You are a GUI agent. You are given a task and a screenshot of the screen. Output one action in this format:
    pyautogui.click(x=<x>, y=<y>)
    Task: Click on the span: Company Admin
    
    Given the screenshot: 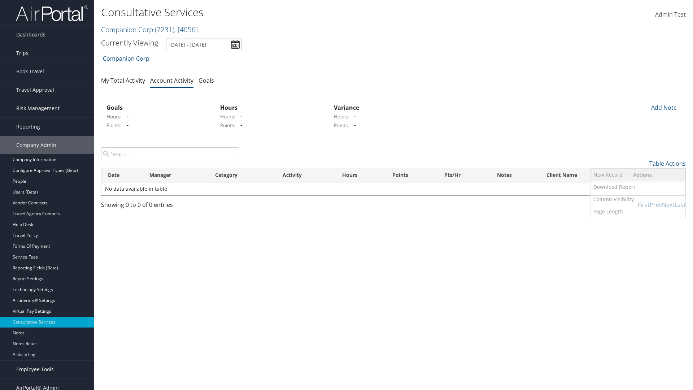 What is the action you would take?
    pyautogui.click(x=36, y=145)
    